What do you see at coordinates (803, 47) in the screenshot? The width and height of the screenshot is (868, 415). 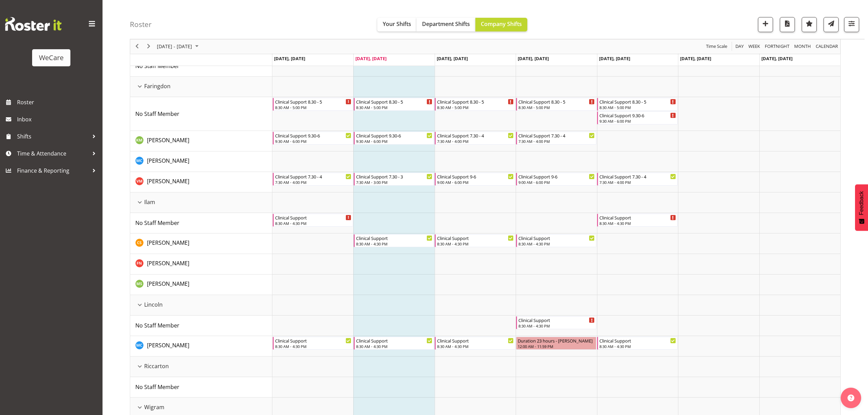 I see `button: Timeline Month` at bounding box center [803, 47].